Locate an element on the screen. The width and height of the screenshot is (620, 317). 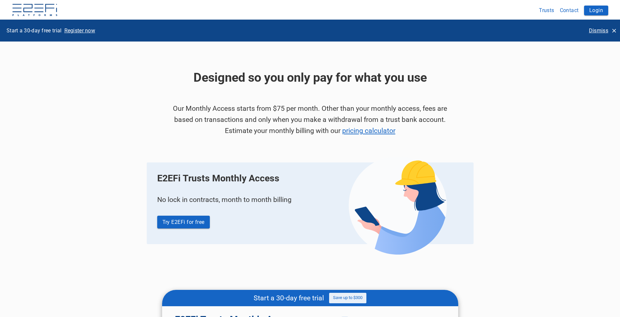
button: Try E2EFi for free is located at coordinates (183, 222).